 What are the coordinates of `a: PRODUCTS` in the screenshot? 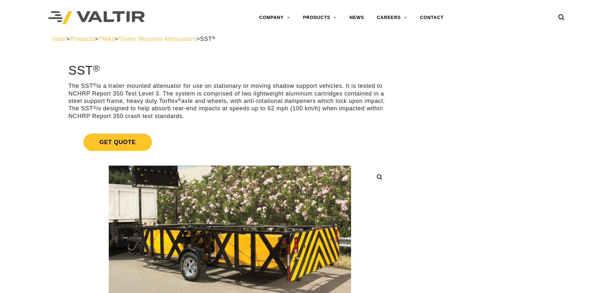 It's located at (319, 18).